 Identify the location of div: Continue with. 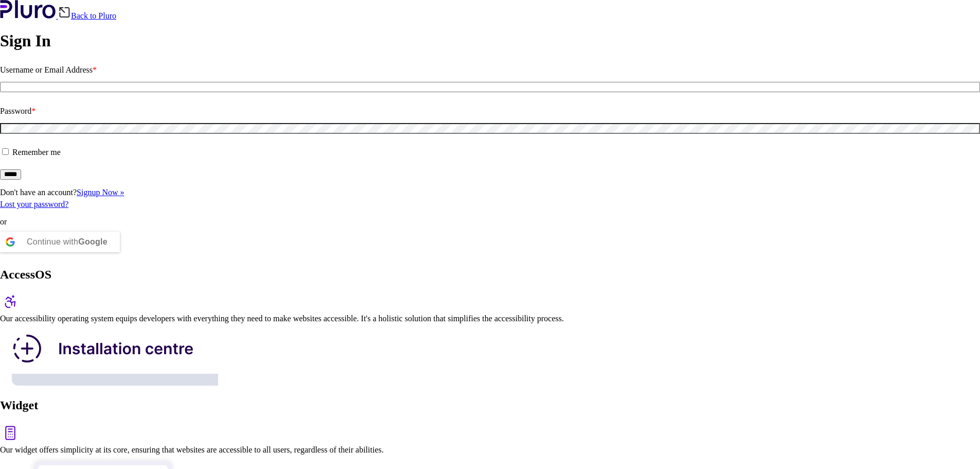
(67, 242).